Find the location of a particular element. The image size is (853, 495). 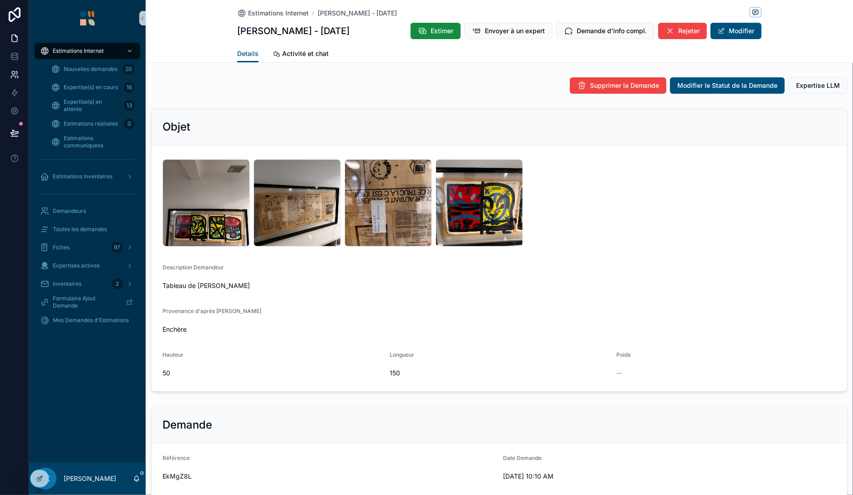

span: Estimations réalisées is located at coordinates (91, 124).